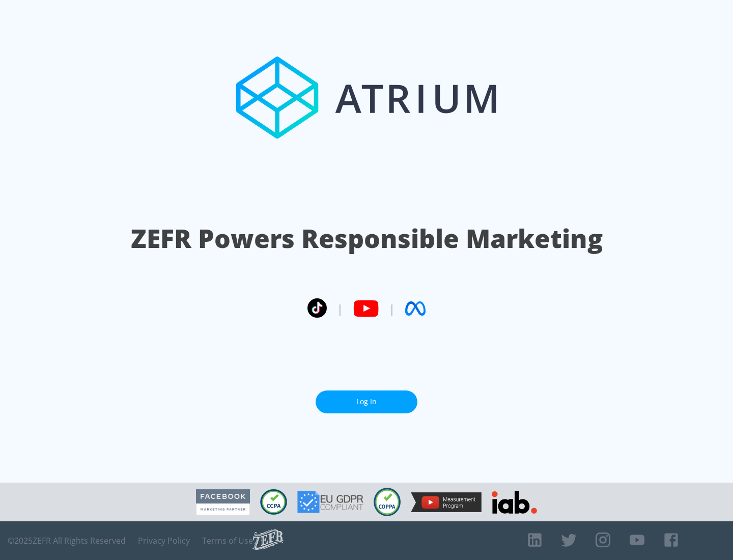  What do you see at coordinates (67, 540) in the screenshot?
I see `span: © 2025 ZEFR All Rights Reserved` at bounding box center [67, 540].